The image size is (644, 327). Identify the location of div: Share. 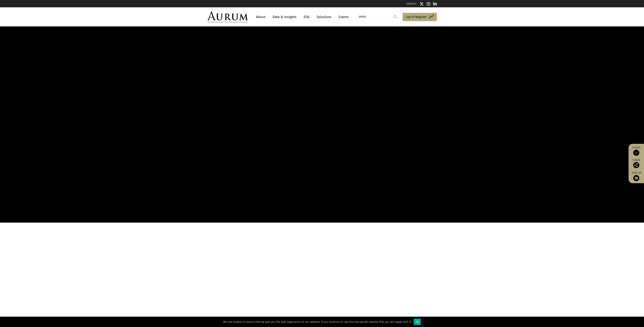
(636, 163).